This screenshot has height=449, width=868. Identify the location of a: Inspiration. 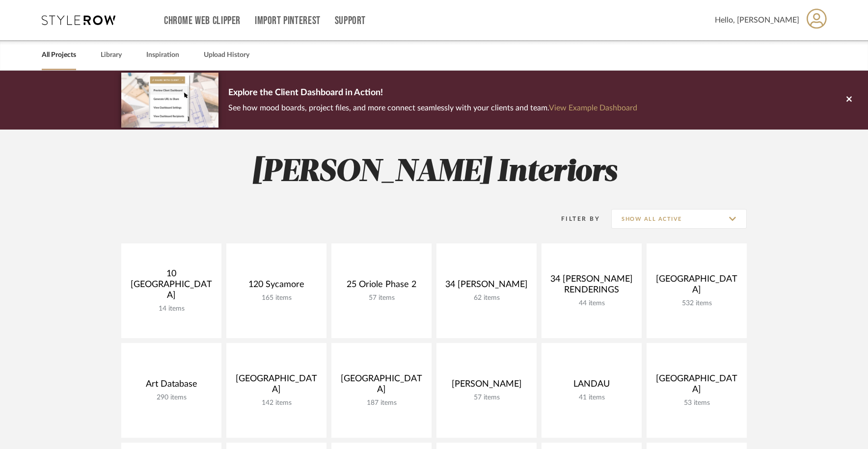
(163, 55).